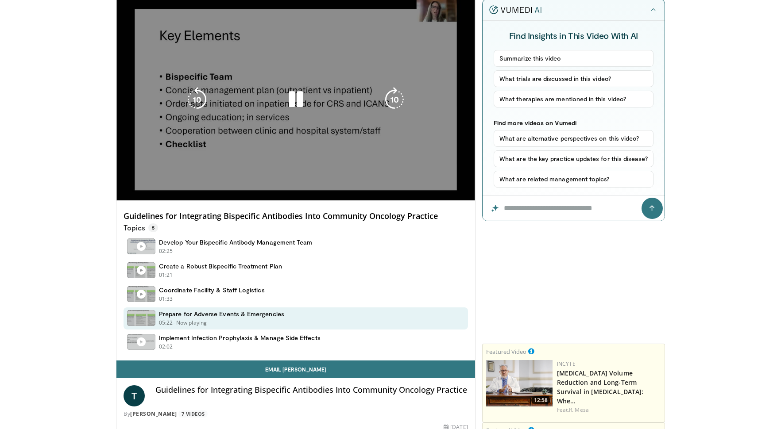 This screenshot has height=429, width=781. Describe the element at coordinates (573, 99) in the screenshot. I see `button: What therapies are mentioned in this video?` at that location.